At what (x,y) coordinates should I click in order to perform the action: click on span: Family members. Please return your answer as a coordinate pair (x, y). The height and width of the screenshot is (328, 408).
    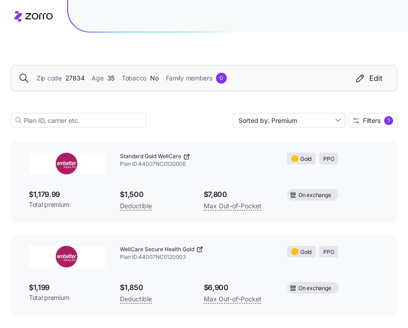
    Looking at the image, I should click on (189, 78).